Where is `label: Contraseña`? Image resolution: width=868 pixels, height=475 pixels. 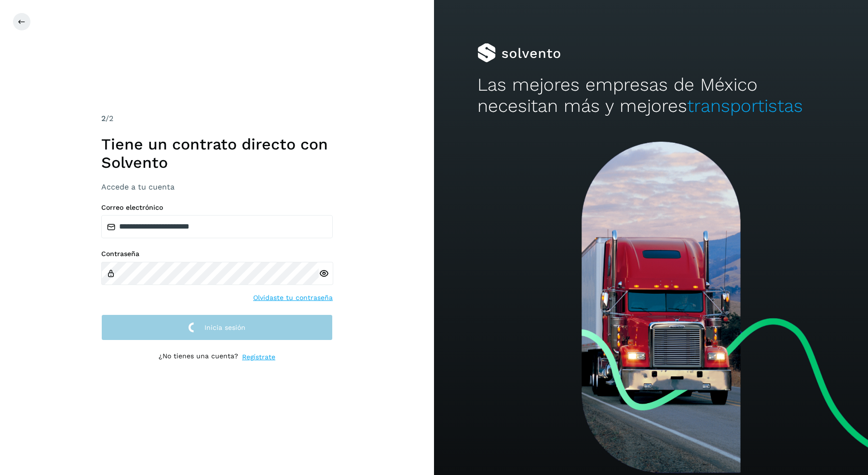 label: Contraseña is located at coordinates (217, 254).